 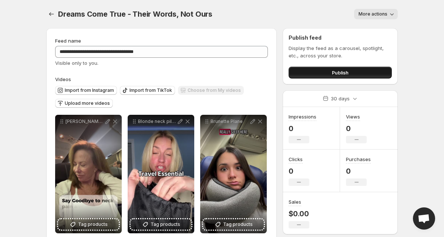 I want to click on span: Dreams Come True - Their Words, Not Ours, so click(x=135, y=14).